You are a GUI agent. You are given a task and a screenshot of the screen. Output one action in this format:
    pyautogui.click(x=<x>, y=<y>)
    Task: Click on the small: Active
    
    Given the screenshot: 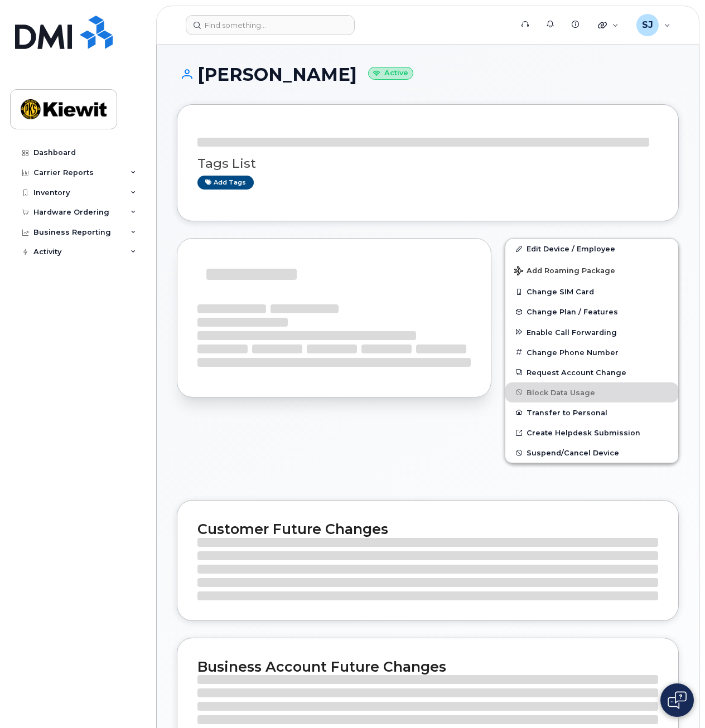 What is the action you would take?
    pyautogui.click(x=390, y=73)
    